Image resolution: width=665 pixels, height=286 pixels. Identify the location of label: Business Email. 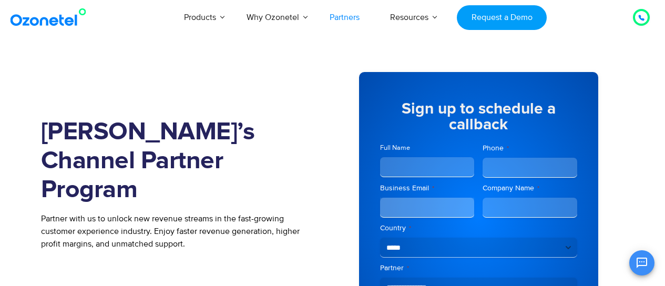
(427, 188).